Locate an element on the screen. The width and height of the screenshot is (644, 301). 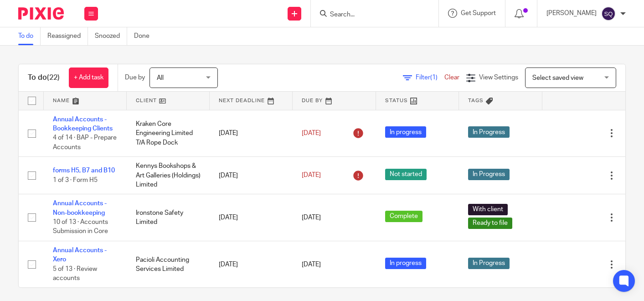
input: Search is located at coordinates (370, 15).